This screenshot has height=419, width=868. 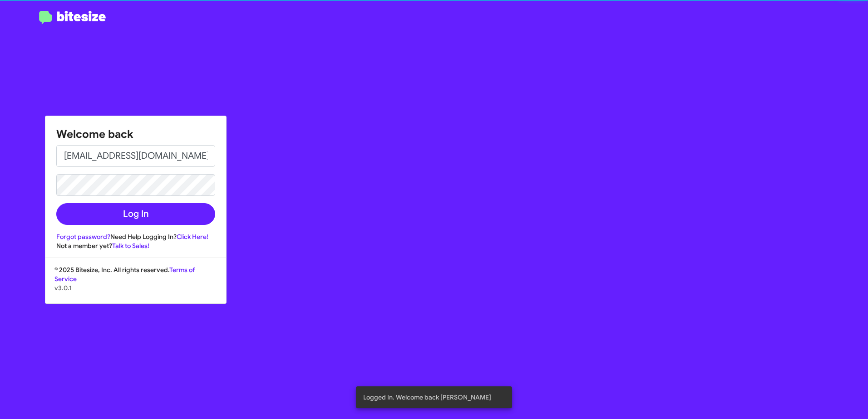 I want to click on button: Log In, so click(x=136, y=214).